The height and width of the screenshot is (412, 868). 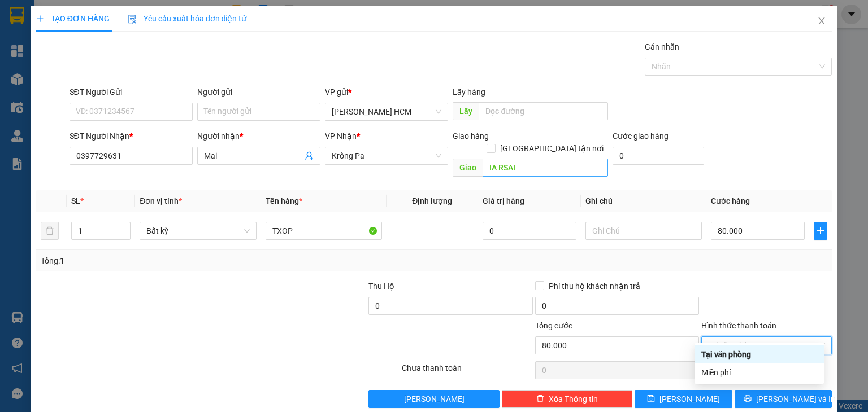 I want to click on label: Gán nhãn, so click(x=661, y=47).